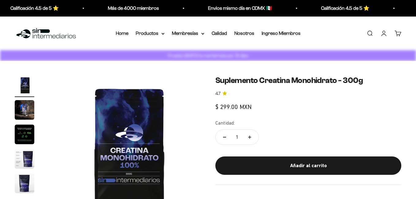  I want to click on button: Ir al artículo 2, so click(24, 111).